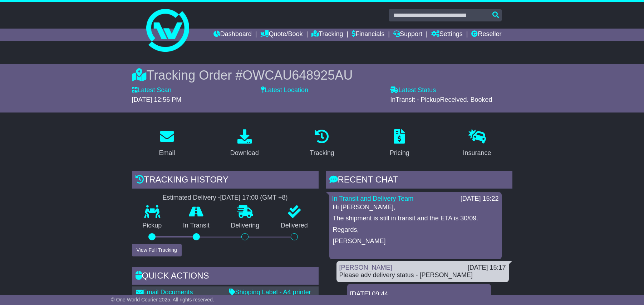 The height and width of the screenshot is (305, 644). What do you see at coordinates (164, 292) in the screenshot?
I see `a: Email Documents` at bounding box center [164, 292].